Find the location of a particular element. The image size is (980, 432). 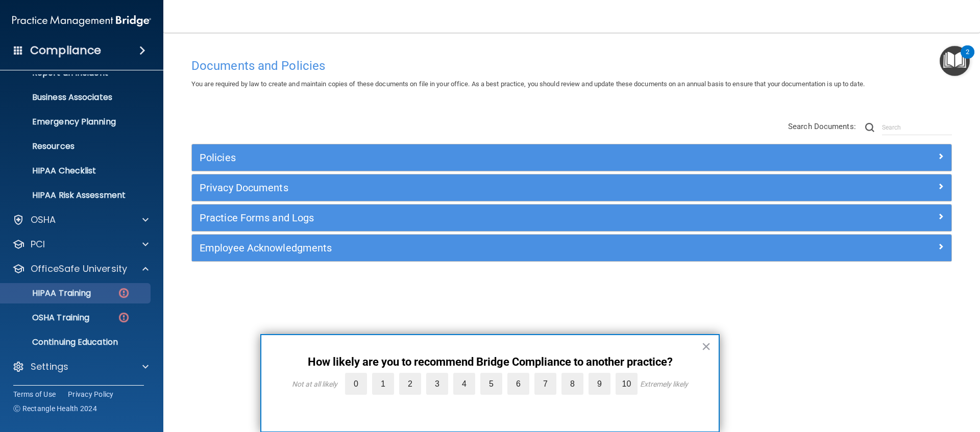

label: 9 is located at coordinates (599, 383).